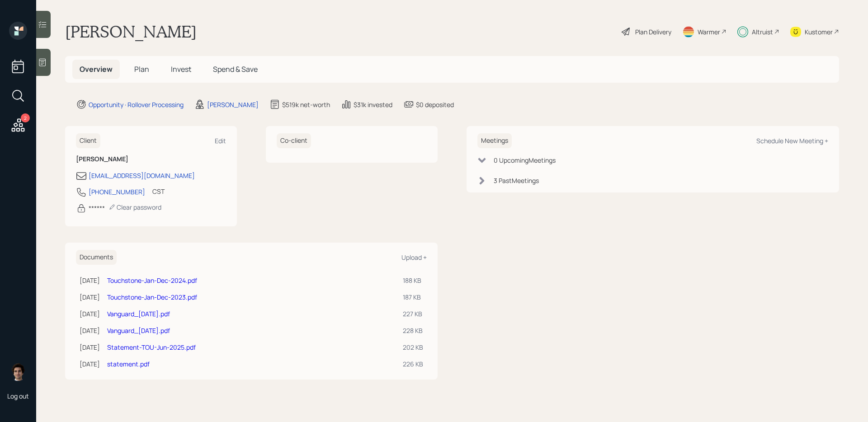 This screenshot has height=422, width=868. I want to click on div: Altruist, so click(762, 32).